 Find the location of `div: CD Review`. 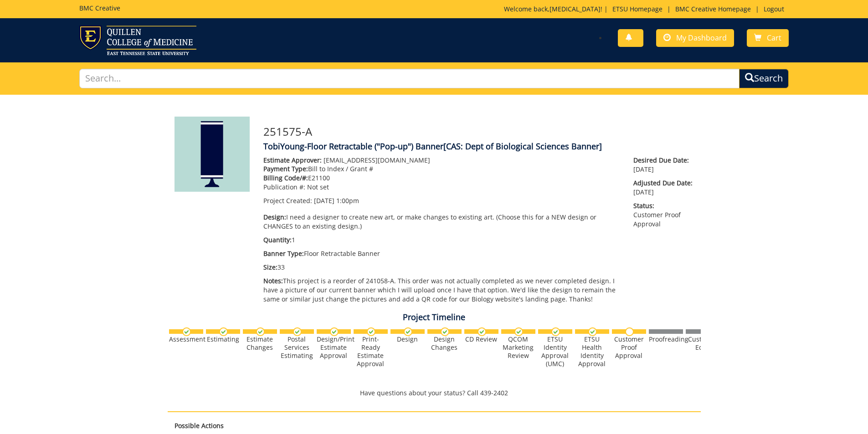

div: CD Review is located at coordinates (481, 339).